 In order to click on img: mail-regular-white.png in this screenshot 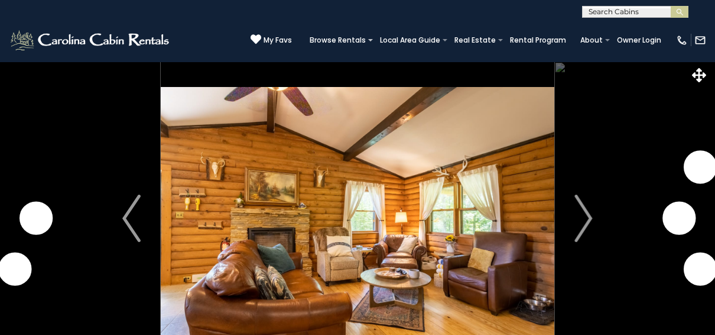, I will do `click(701, 40)`.